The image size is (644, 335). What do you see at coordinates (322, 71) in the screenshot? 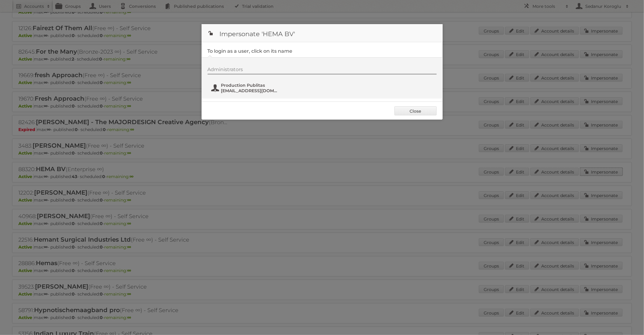
I see `div: Administrators` at bounding box center [322, 71].